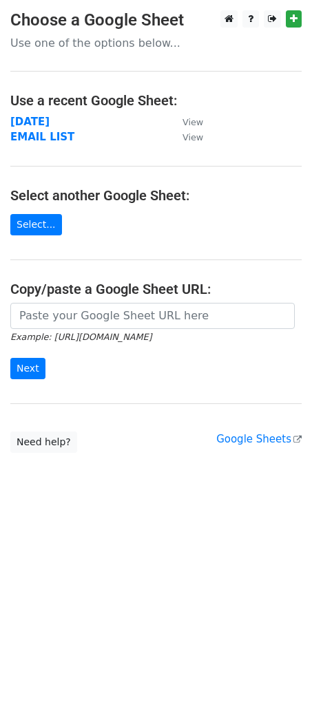 This screenshot has height=713, width=312. What do you see at coordinates (42, 137) in the screenshot?
I see `a: EMAIL LIST` at bounding box center [42, 137].